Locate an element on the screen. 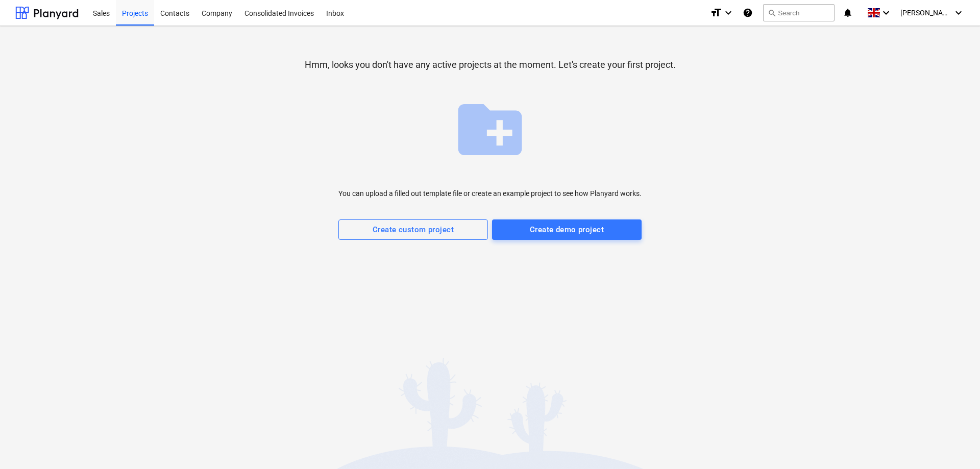  div: Create demo project is located at coordinates (566, 230).